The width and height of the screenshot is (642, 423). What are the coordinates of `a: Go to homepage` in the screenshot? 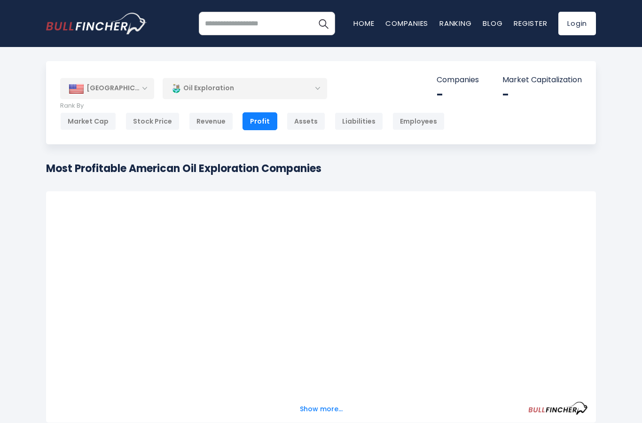 It's located at (96, 23).